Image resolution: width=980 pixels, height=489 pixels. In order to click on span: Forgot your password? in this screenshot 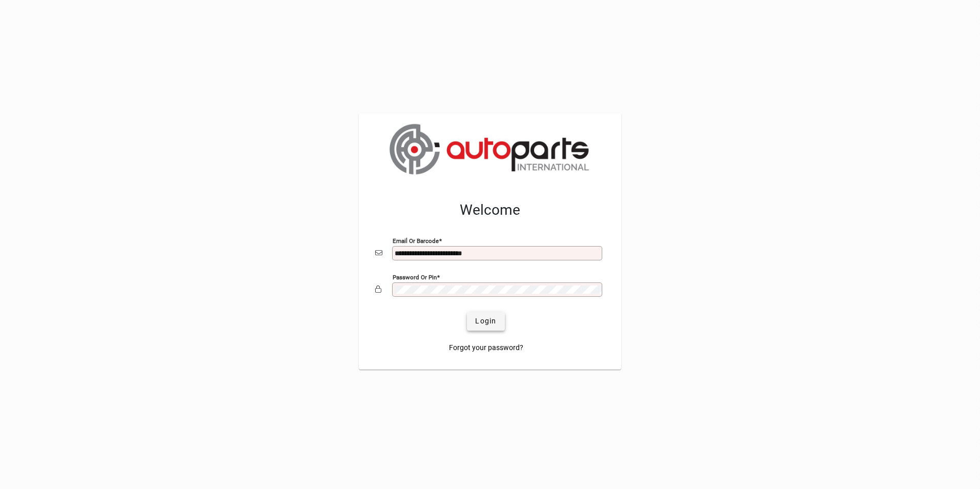, I will do `click(486, 348)`.